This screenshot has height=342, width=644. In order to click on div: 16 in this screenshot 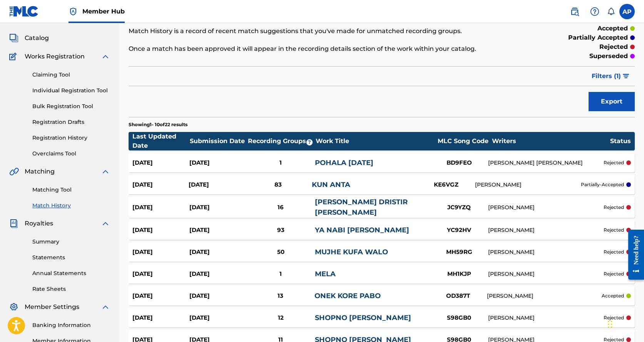, I will do `click(281, 207)`.